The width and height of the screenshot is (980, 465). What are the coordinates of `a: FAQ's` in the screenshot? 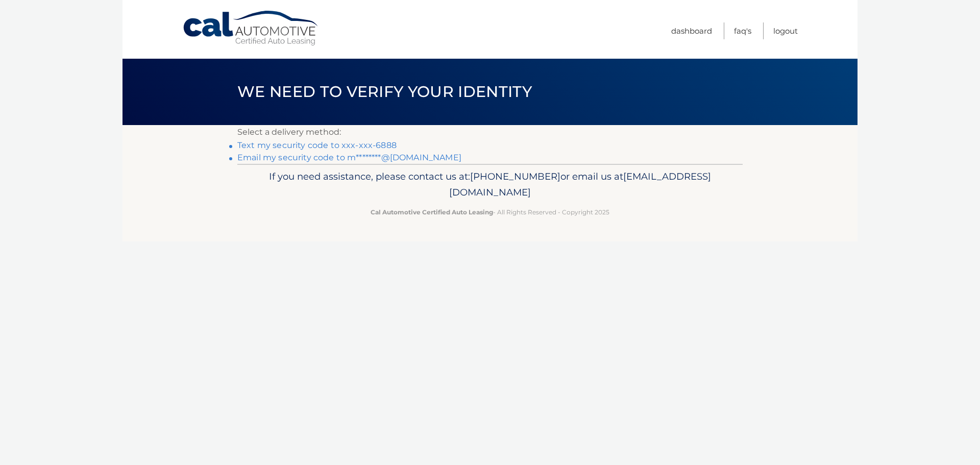 It's located at (743, 30).